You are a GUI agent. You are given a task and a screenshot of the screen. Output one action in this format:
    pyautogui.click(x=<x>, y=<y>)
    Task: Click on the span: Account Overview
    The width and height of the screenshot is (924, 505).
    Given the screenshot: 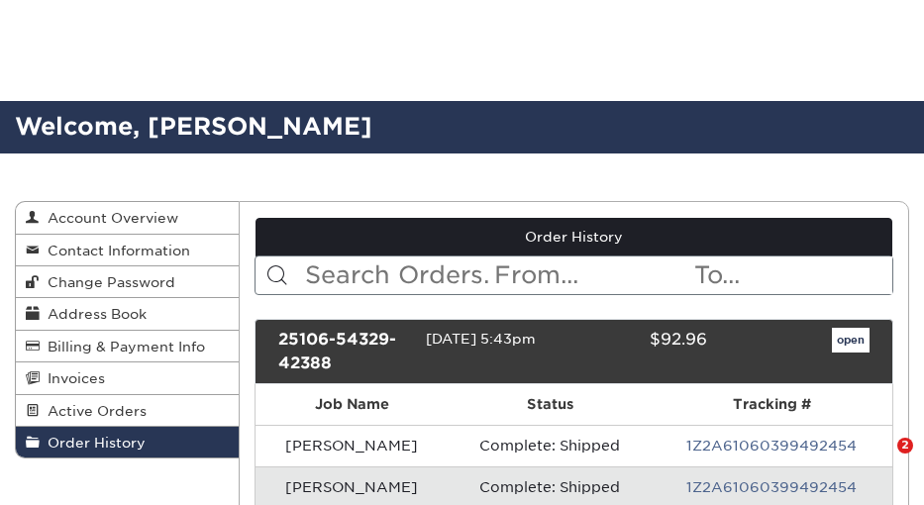 What is the action you would take?
    pyautogui.click(x=109, y=218)
    